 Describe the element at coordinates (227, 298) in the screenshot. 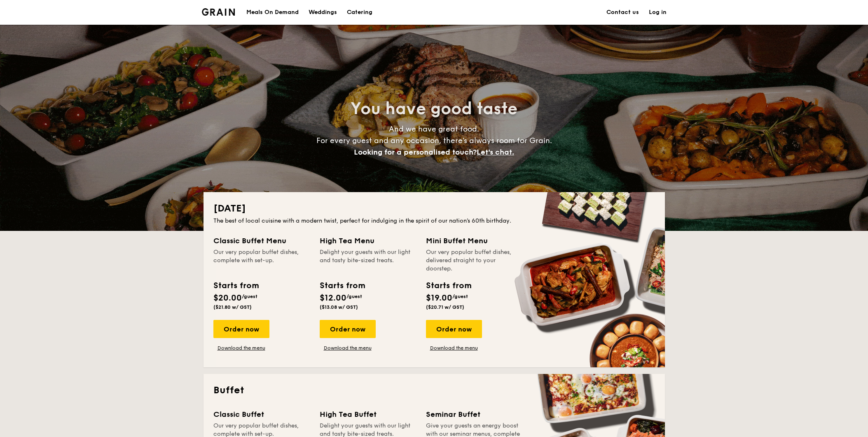

I see `span: $20.00` at that location.